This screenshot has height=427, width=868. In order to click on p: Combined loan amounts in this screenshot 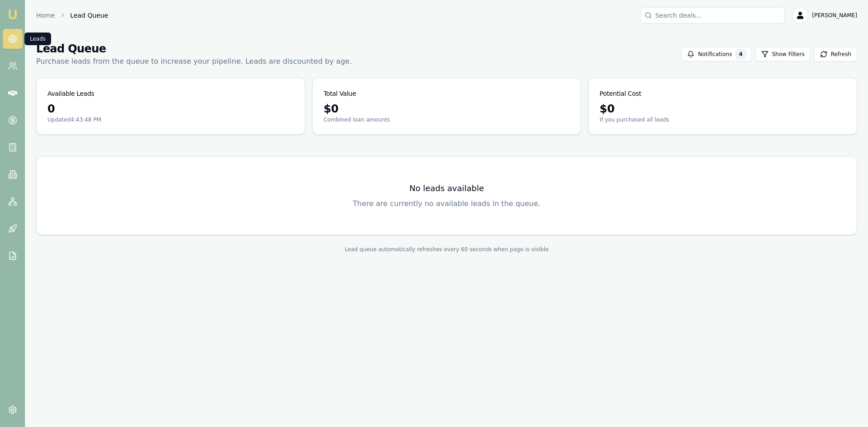, I will do `click(447, 120)`.